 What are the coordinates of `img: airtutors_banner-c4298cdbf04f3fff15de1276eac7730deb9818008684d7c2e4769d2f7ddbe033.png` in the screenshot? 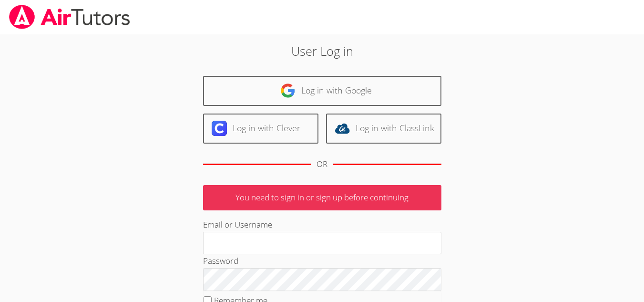 It's located at (70, 17).